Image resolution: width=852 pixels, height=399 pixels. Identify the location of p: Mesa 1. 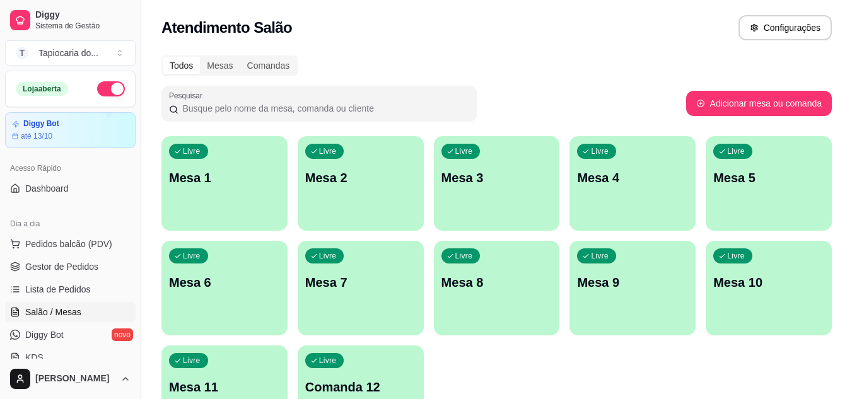
(224, 178).